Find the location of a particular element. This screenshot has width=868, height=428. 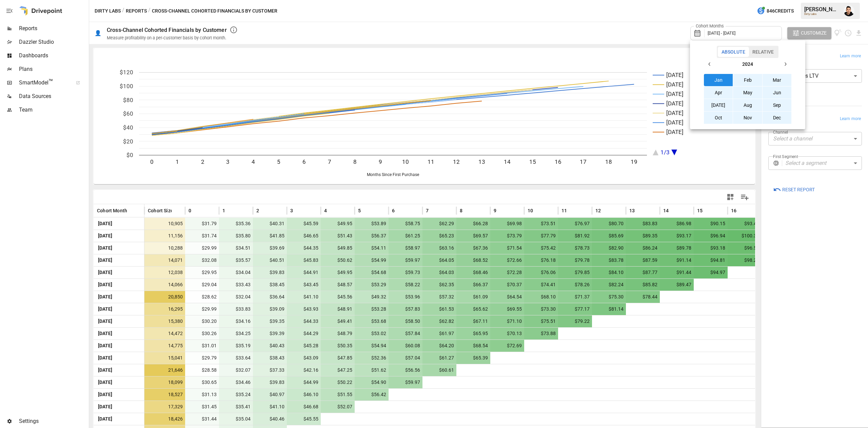

button: Aug is located at coordinates (748, 106).